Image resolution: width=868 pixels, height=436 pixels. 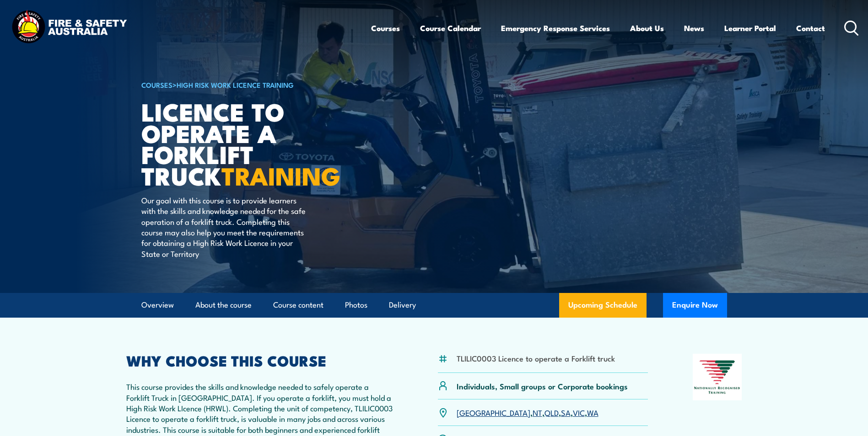 I want to click on a: Learner Portal, so click(x=749, y=28).